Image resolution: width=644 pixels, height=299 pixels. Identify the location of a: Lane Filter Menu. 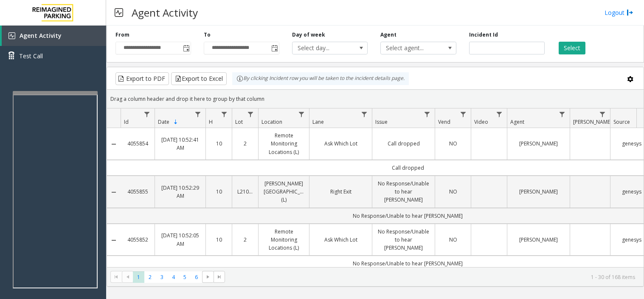
(364, 114).